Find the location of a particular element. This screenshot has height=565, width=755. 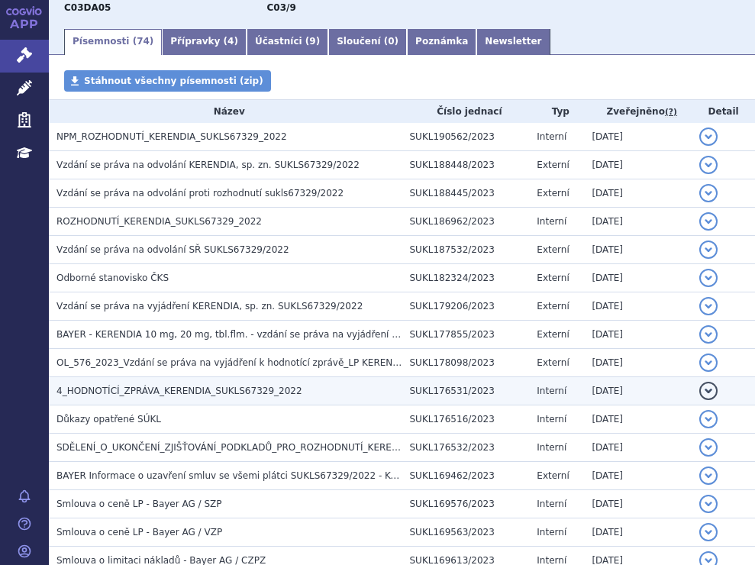

span: Vzdání se práva na odvolání proti rozhodnutí sukls67329/2022 is located at coordinates (200, 193).